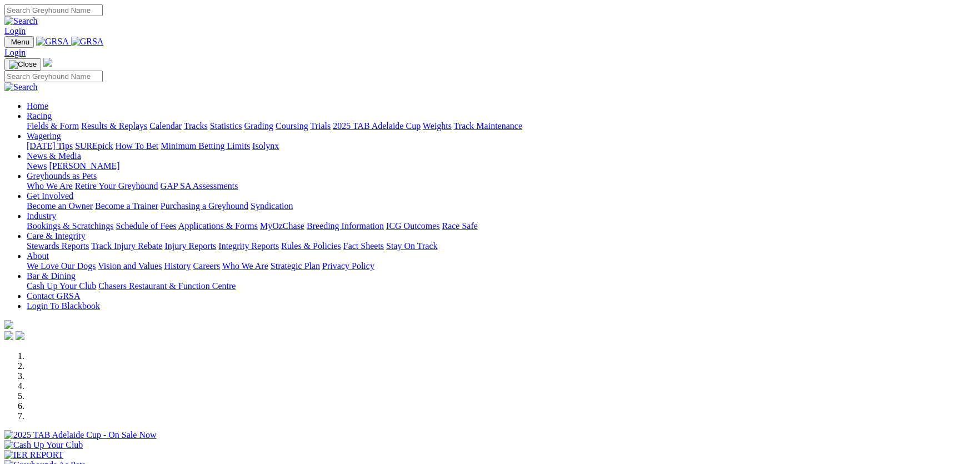 The height and width of the screenshot is (464, 980). What do you see at coordinates (502, 166) in the screenshot?
I see `div: News & Media` at bounding box center [502, 166].